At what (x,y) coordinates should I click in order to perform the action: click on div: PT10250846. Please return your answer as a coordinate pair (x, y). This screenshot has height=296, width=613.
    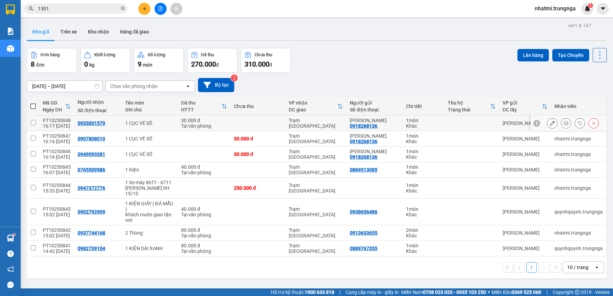
    Looking at the image, I should click on (57, 151).